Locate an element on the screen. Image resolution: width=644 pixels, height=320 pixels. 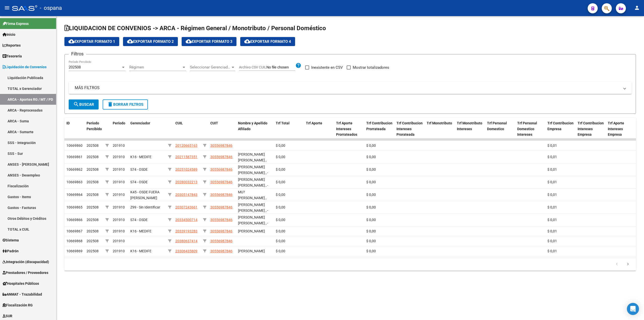
datatable-header-cell: Trf Contribucion Intereses Empresa is located at coordinates (591, 129).